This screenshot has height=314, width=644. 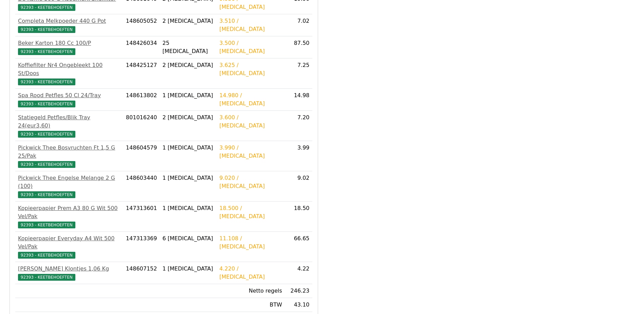 What do you see at coordinates (299, 100) in the screenshot?
I see `td: 14.98` at bounding box center [299, 100].